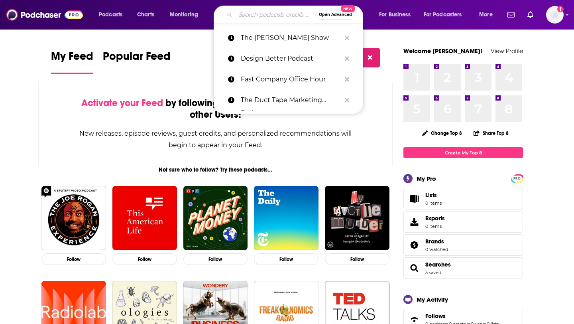 The height and width of the screenshot is (324, 574). What do you see at coordinates (145, 218) in the screenshot?
I see `img: This American Life` at bounding box center [145, 218].